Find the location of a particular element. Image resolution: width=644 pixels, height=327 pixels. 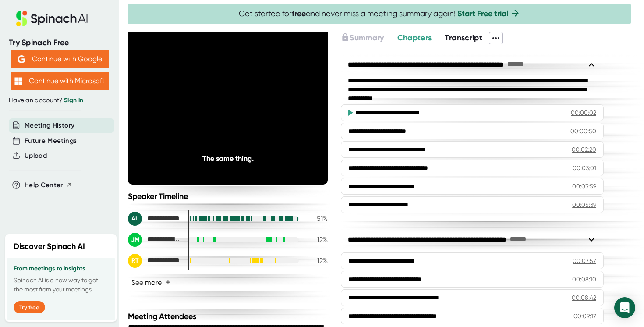

button: Meeting History is located at coordinates (50, 126).